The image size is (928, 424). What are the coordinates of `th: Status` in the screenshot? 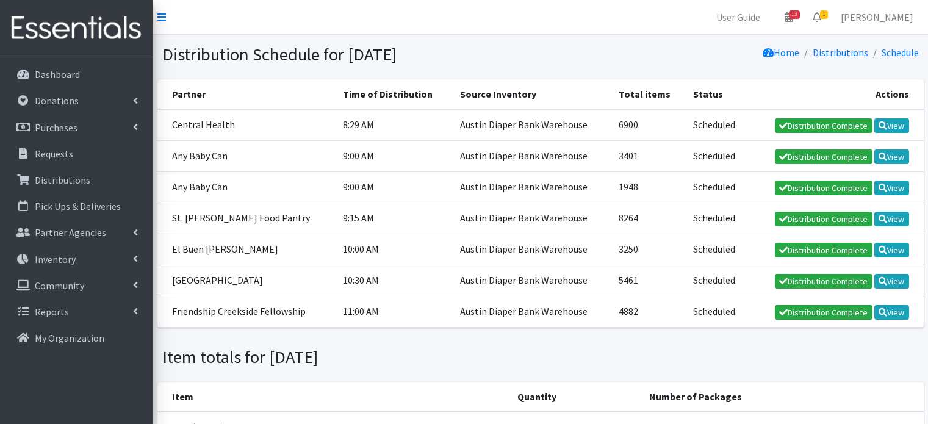 It's located at (717, 94).